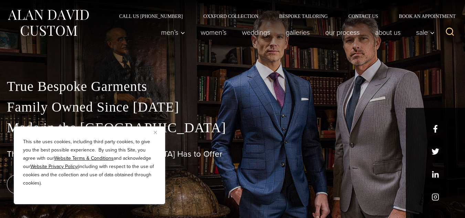 The height and width of the screenshot is (218, 465). Describe the element at coordinates (54, 166) in the screenshot. I see `u: Website Privacy Policy` at that location.